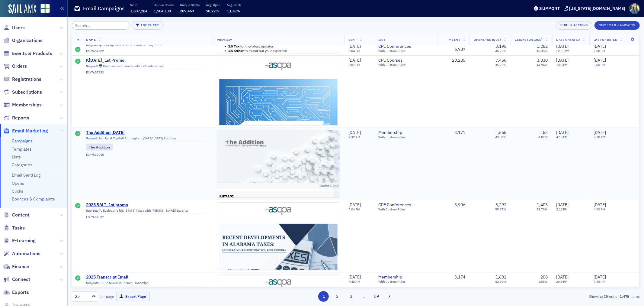 Image resolution: width=644 pixels, height=306 pixels. I want to click on a: Campaigns, so click(22, 141).